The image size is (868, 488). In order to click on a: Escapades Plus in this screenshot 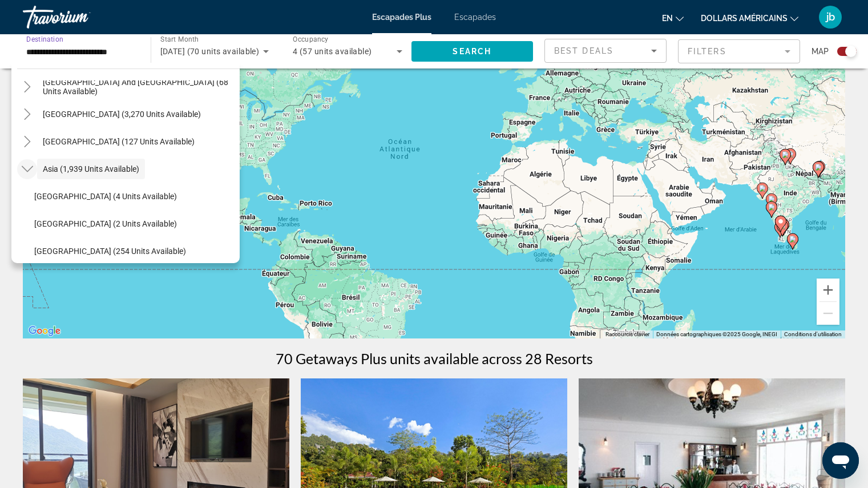, I will do `click(402, 17)`.